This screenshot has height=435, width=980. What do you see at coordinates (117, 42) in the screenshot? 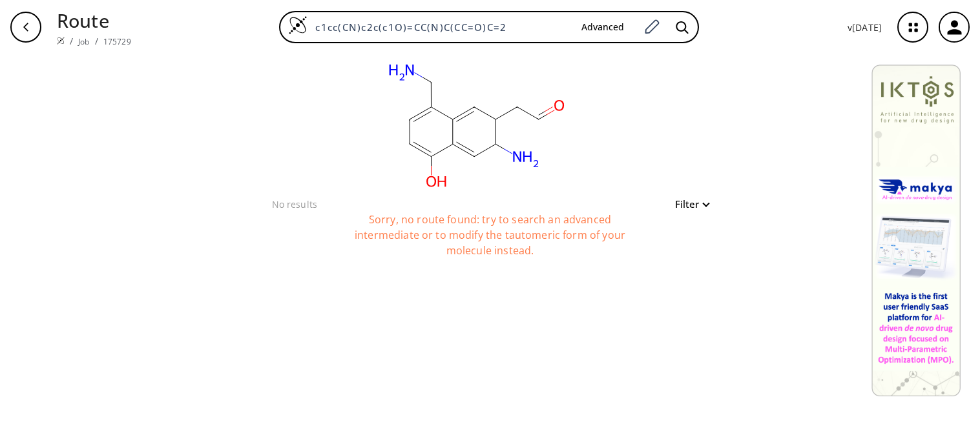
I see `a: 175729` at bounding box center [117, 42].